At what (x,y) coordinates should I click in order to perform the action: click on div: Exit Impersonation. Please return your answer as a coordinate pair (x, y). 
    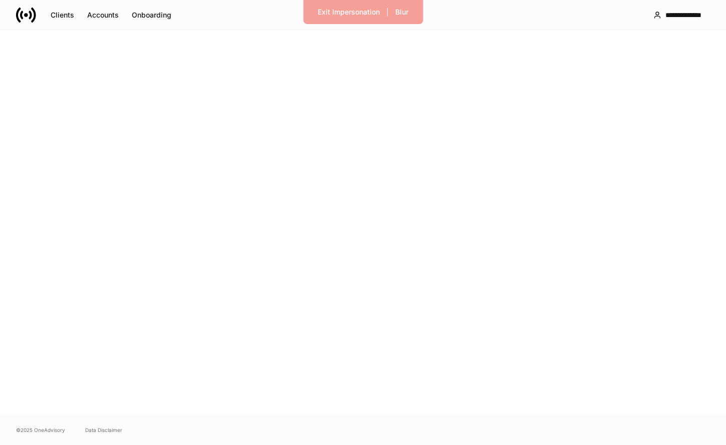
    Looking at the image, I should click on (349, 12).